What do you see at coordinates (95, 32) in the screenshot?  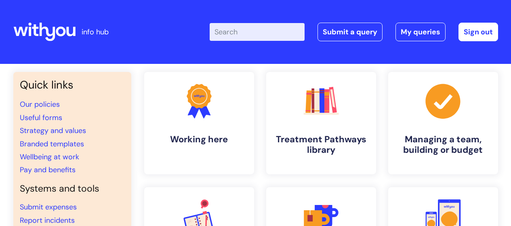 I see `p: info hub` at bounding box center [95, 32].